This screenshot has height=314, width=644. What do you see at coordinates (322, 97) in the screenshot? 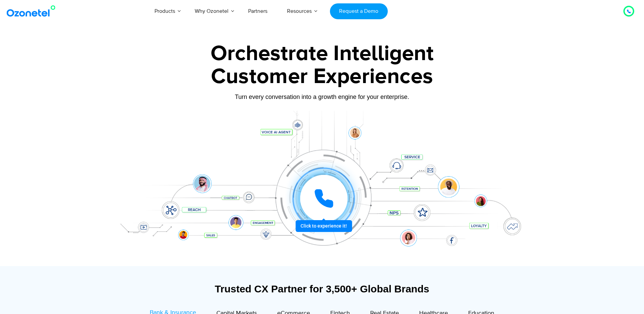
I see `div: Turn every conversation into a growth engine for your enterprise.` at bounding box center [322, 97].